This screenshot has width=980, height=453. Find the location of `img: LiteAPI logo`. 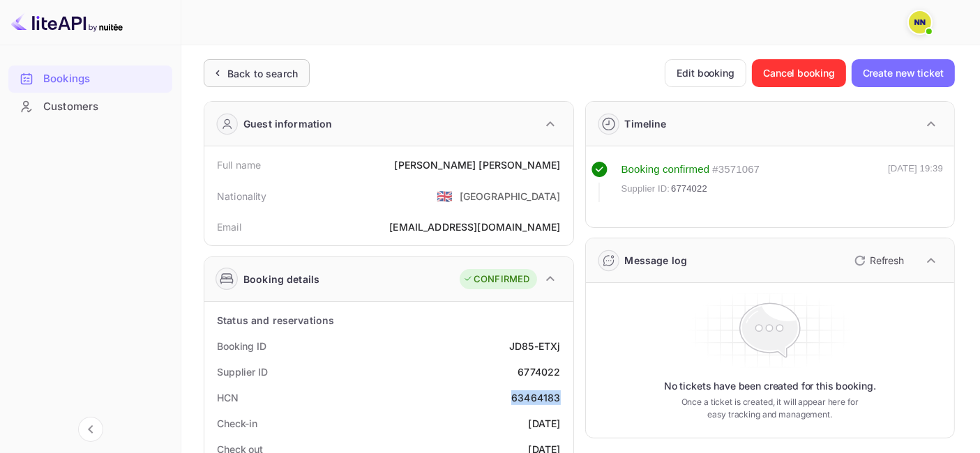

img: LiteAPI logo is located at coordinates (67, 22).